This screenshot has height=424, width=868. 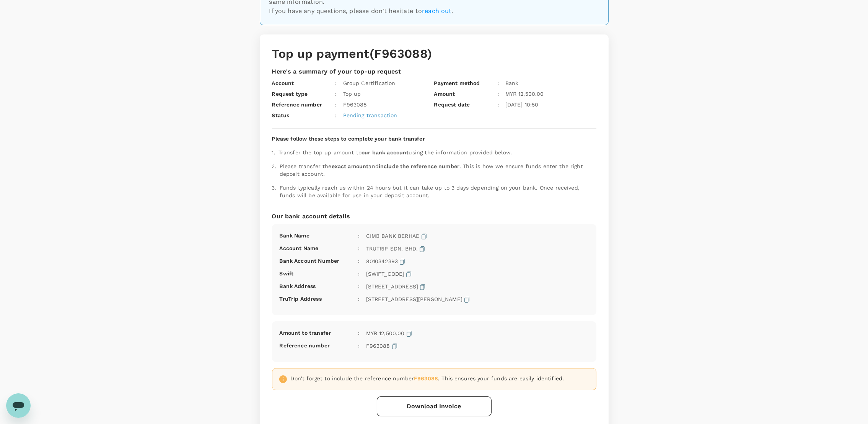 I want to click on p: Transfer the top up amount to using the information provided below., so click(x=395, y=152).